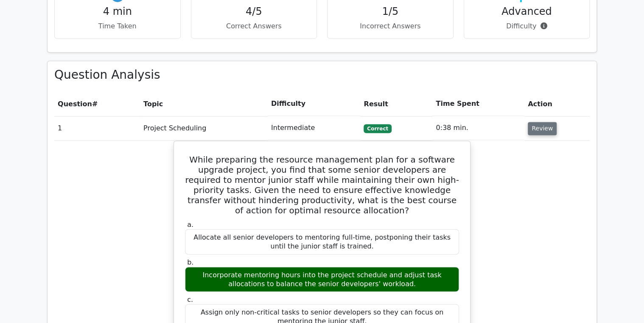  I want to click on h5: While preparing the resource management plan for a software upgrade project, you find that some s..., so click(322, 185).